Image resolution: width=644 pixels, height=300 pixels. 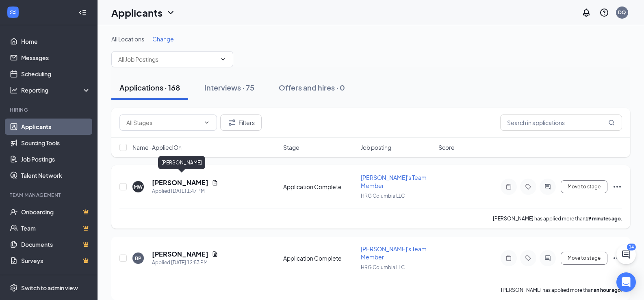 I want to click on svg: Analysis, so click(x=14, y=90).